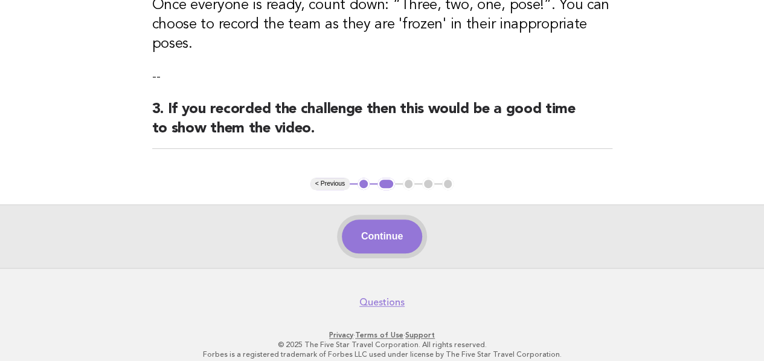 The height and width of the screenshot is (361, 764). I want to click on a: Support, so click(420, 335).